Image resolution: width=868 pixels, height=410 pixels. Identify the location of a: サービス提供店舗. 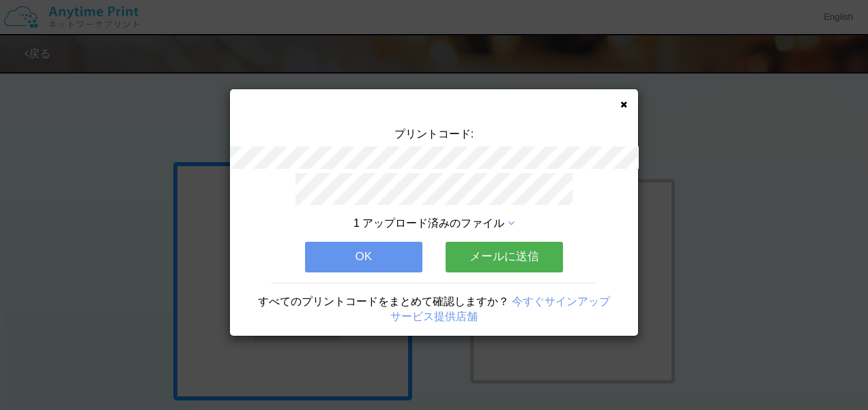
(434, 316).